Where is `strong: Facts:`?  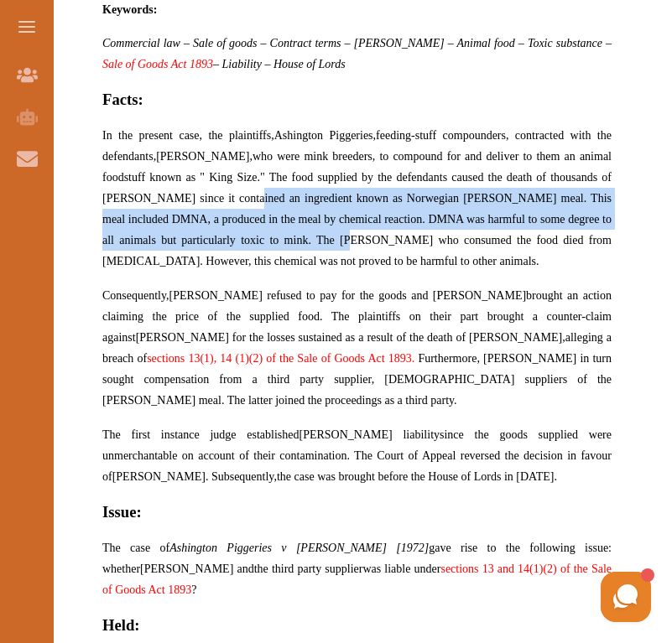 strong: Facts: is located at coordinates (122, 99).